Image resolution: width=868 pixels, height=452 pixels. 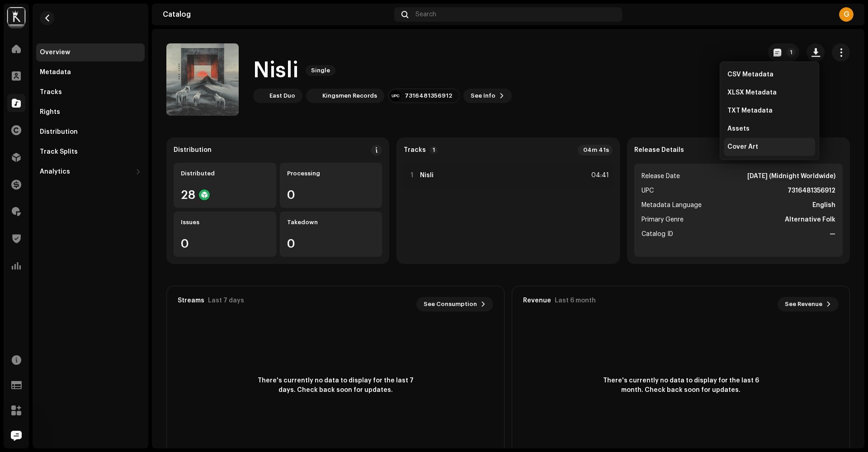 What do you see at coordinates (282, 96) in the screenshot?
I see `div: East Duo` at bounding box center [282, 96].